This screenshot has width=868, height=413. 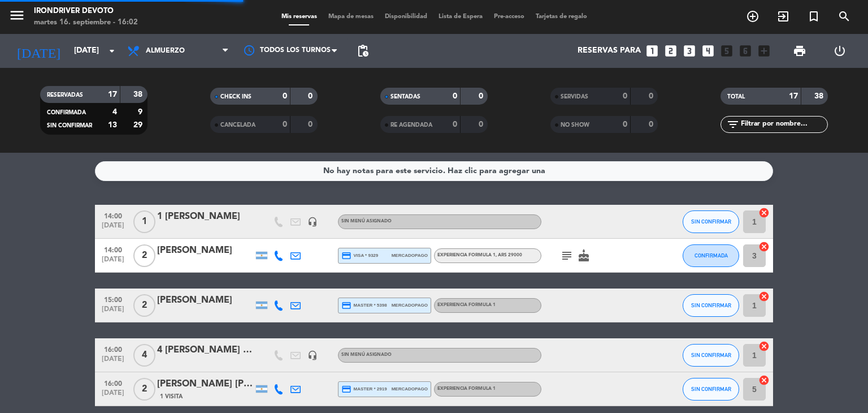 I want to click on strong: 4, so click(x=115, y=112).